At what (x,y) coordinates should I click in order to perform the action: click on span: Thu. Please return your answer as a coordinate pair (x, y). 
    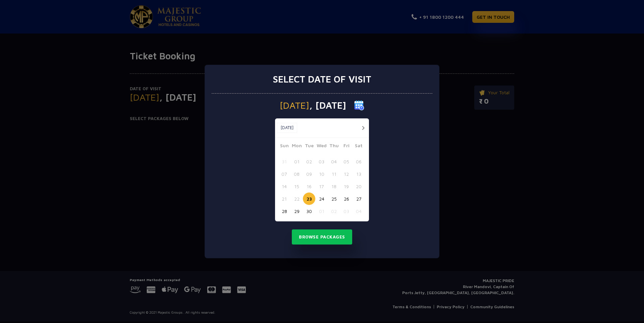
    Looking at the image, I should click on (334, 146).